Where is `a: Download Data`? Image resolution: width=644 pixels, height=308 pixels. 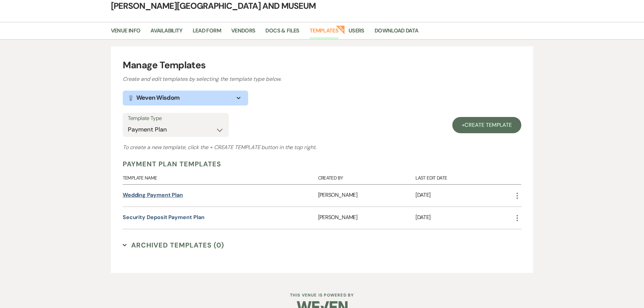
a: Download Data is located at coordinates (397, 33).